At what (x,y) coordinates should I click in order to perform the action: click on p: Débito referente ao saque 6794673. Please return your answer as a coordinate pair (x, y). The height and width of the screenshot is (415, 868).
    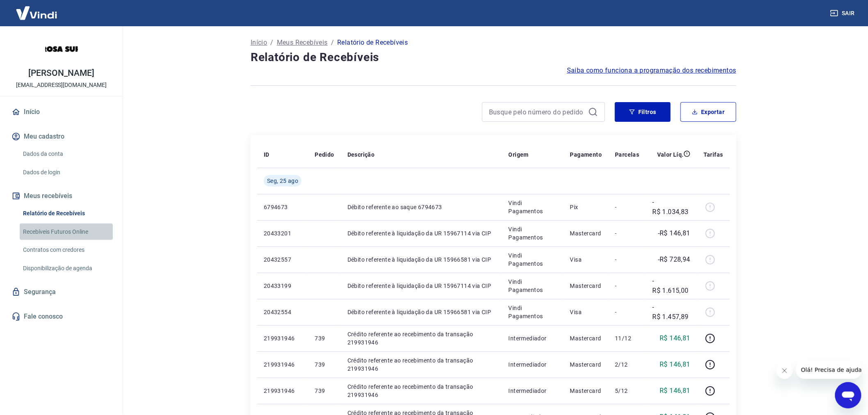
    Looking at the image, I should click on (421, 207).